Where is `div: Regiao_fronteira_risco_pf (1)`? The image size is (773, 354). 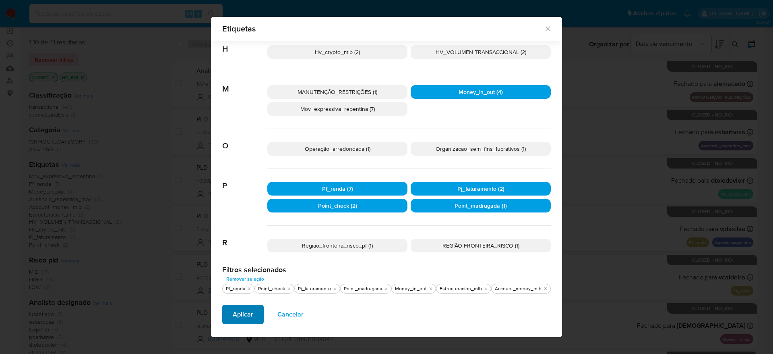 div: Regiao_fronteira_risco_pf (1) is located at coordinates (337, 245).